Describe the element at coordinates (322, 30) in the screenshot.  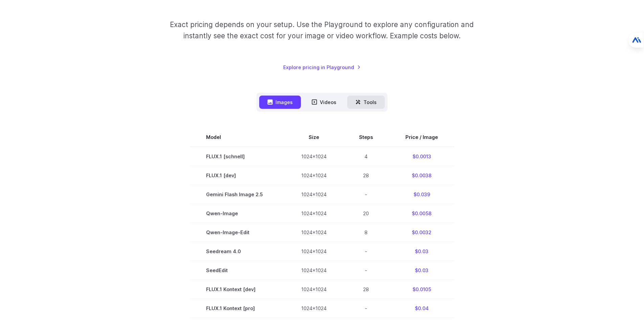
I see `p: Exact pricing depends on your setup. Use the Playground to explore any configuration and instantl...` at that location.